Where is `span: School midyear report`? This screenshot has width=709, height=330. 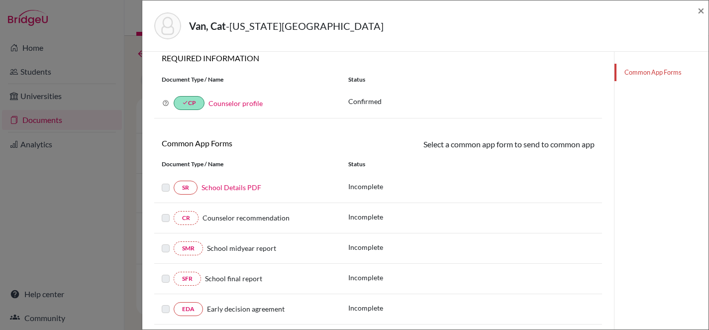
span: School midyear report is located at coordinates (241, 248).